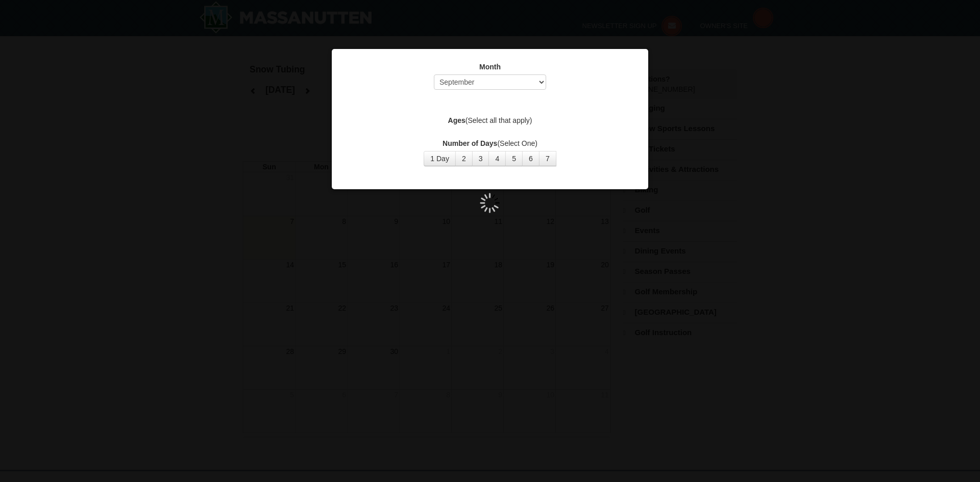 The height and width of the screenshot is (482, 980). I want to click on button: 2, so click(464, 159).